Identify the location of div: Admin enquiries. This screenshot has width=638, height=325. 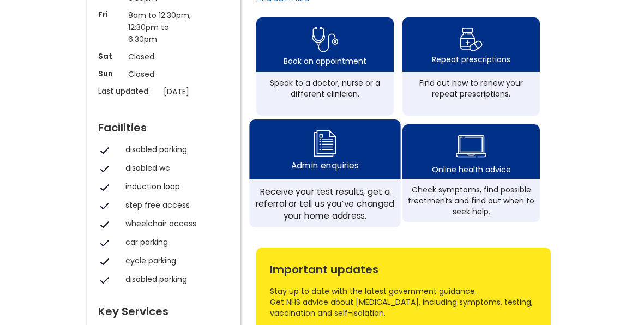
(324, 166).